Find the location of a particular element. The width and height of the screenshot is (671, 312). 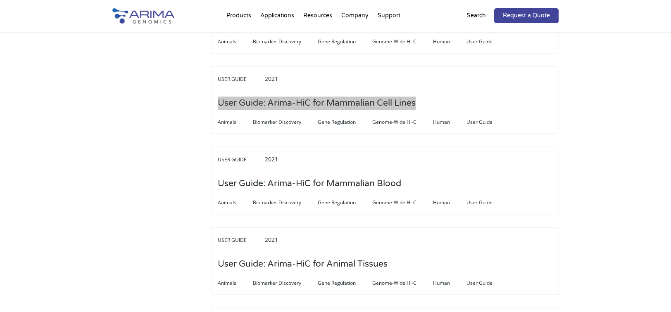

h3: User Guide: Arima-HiC for Animal Tissues is located at coordinates (302, 264).